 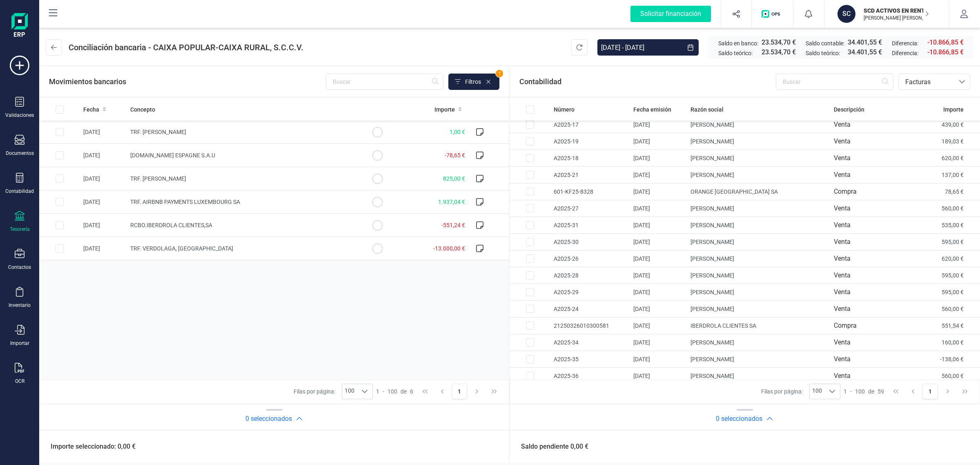 I want to click on button: Page 1, so click(x=930, y=392).